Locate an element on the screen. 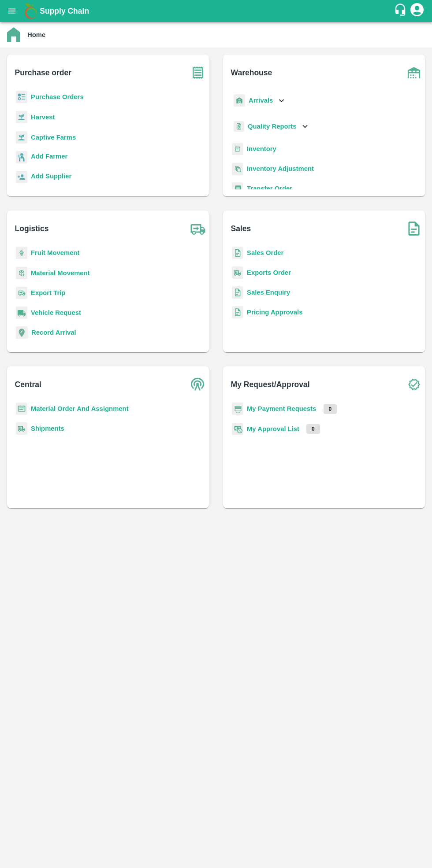  b: Warehouse is located at coordinates (251, 73).